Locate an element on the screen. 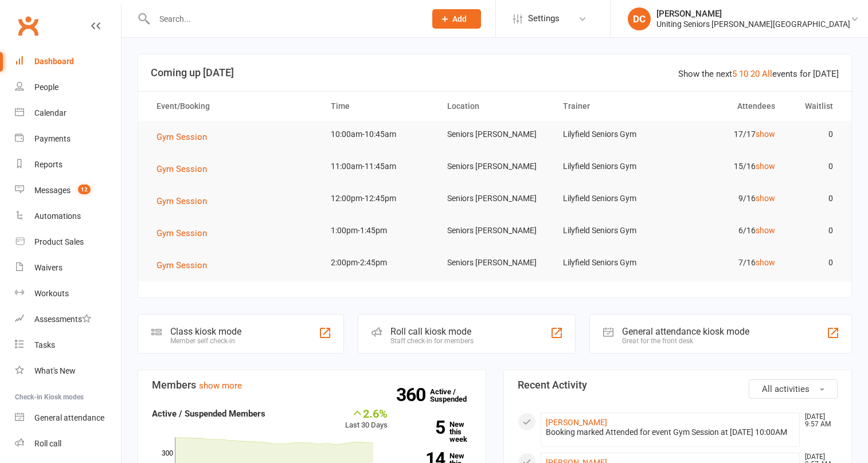 This screenshot has height=463, width=868. a: What's New is located at coordinates (68, 371).